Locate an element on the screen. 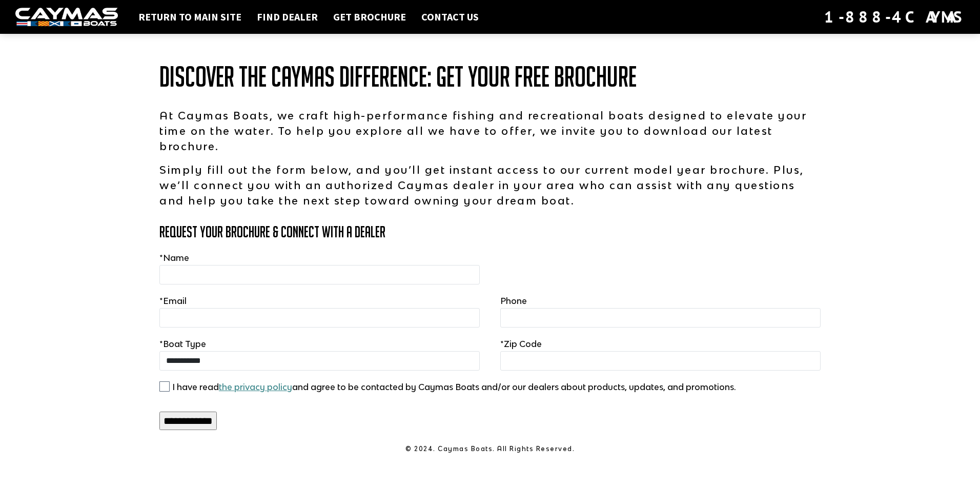 The width and height of the screenshot is (980, 489). p: Simply fill out the form below, and you’ll get instant access to our current model year brochure.... is located at coordinates (490, 185).